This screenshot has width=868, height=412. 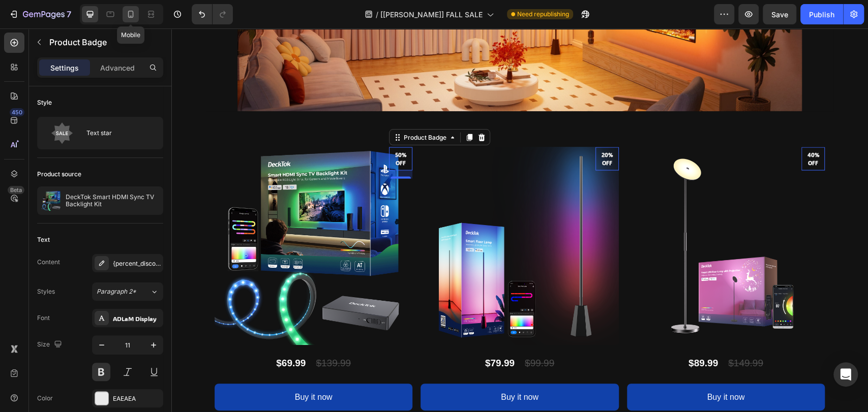 I want to click on div: Style, so click(x=44, y=102).